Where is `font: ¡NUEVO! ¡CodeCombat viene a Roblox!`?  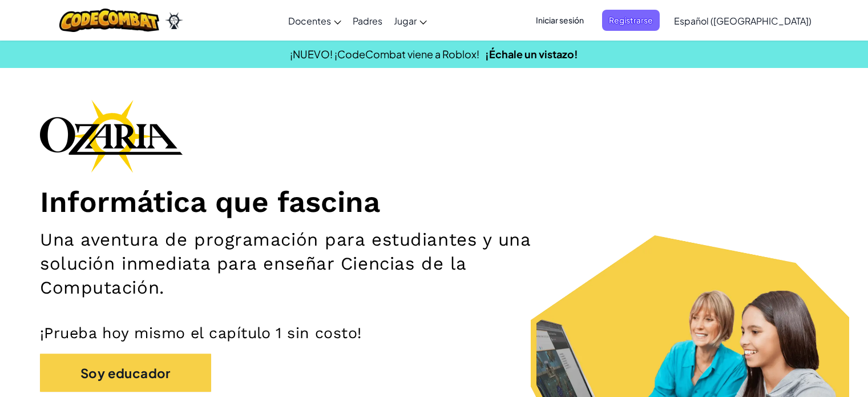 font: ¡NUEVO! ¡CodeCombat viene a Roblox! is located at coordinates (385, 54).